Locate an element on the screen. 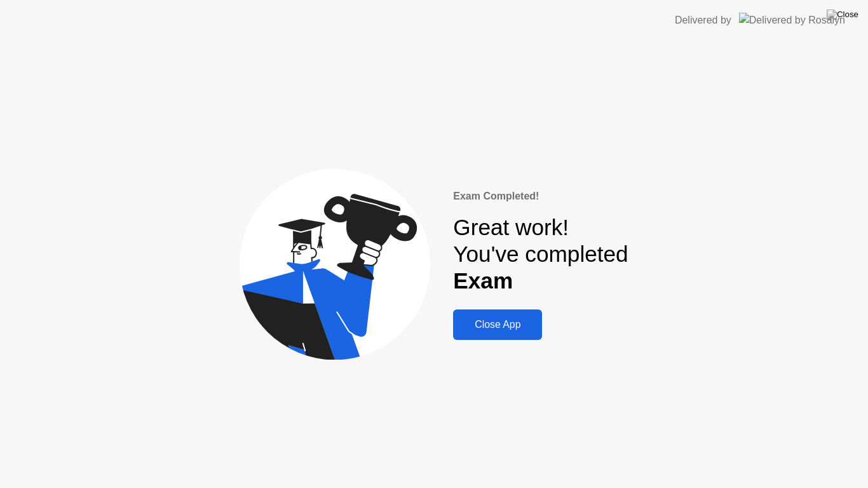 Image resolution: width=868 pixels, height=488 pixels. div: Close App is located at coordinates (497, 325).